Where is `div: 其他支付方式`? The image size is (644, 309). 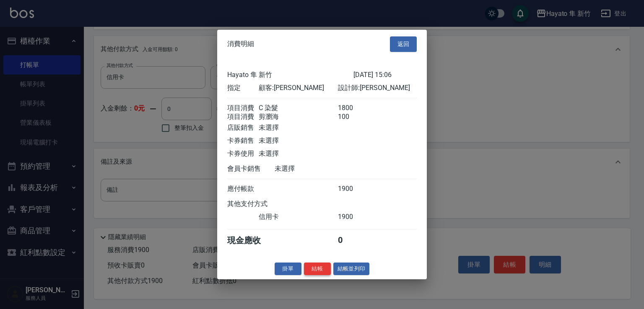
div: 其他支付方式 is located at coordinates (259, 203).